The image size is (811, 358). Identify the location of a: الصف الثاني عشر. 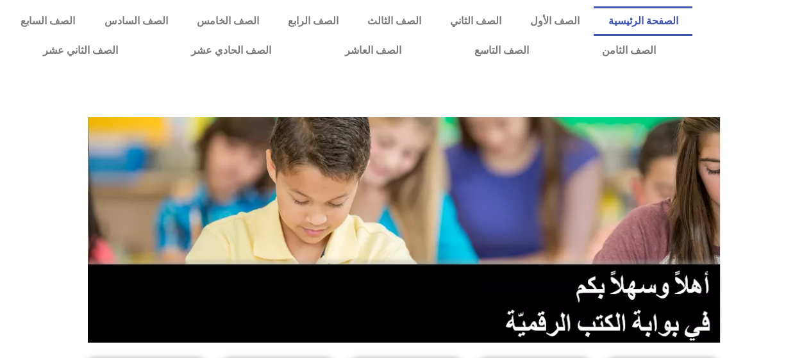
(80, 51).